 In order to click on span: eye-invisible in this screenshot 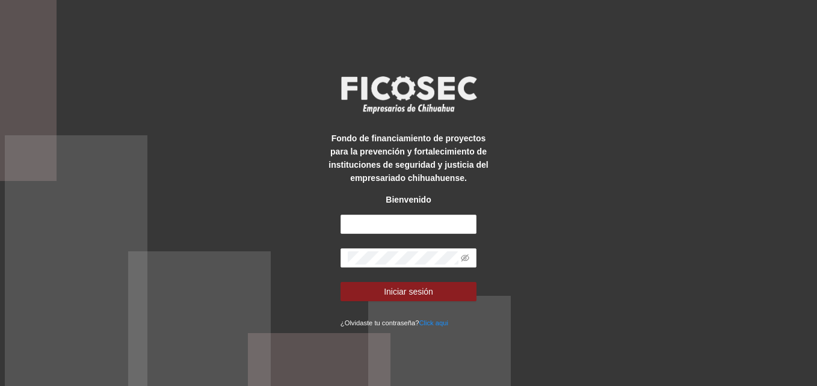, I will do `click(465, 258)`.